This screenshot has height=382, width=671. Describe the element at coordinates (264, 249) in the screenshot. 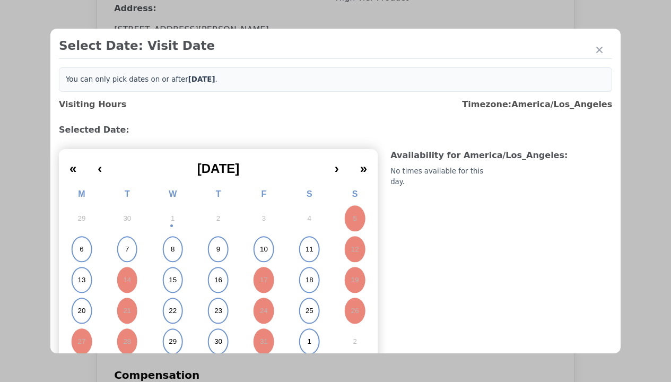

I see `abbr: October 10, 2025` at that location.